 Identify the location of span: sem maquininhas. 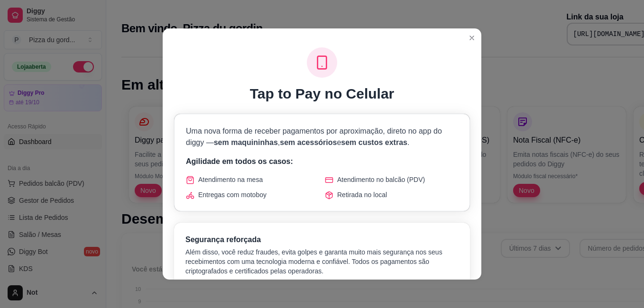
(246, 142).